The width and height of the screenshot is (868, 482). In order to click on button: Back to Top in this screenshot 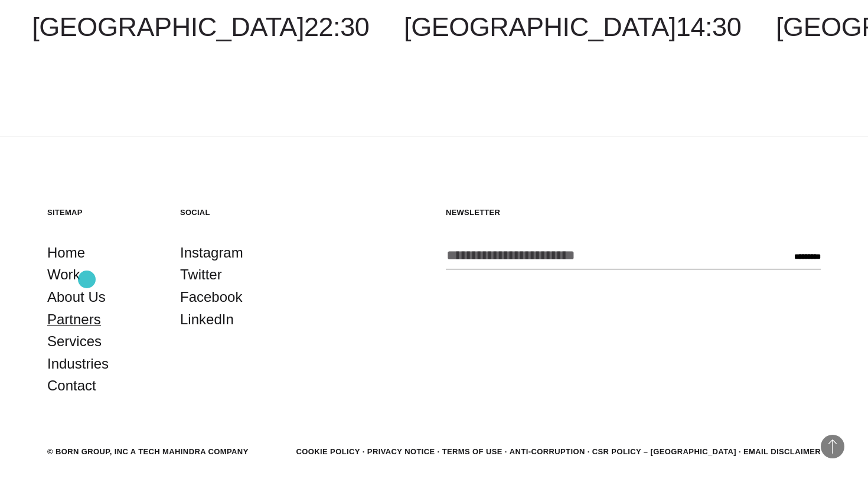, I will do `click(832, 446)`.